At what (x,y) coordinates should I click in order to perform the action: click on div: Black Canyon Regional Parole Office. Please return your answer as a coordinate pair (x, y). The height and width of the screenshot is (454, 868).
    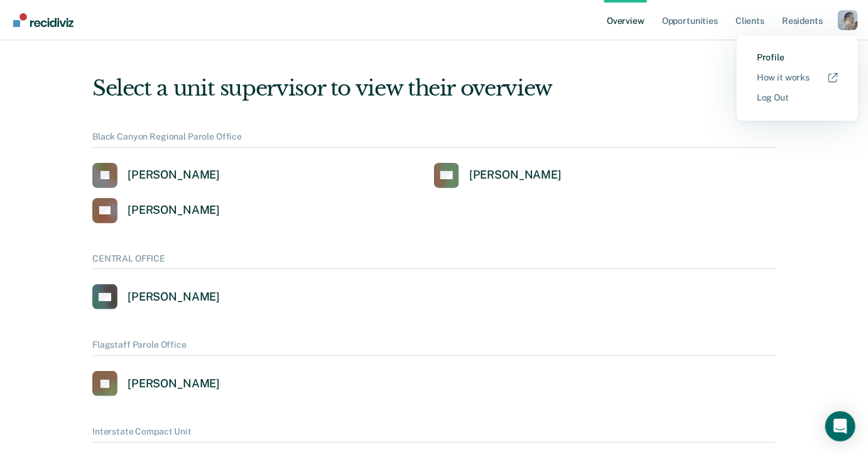
    Looking at the image, I should click on (434, 139).